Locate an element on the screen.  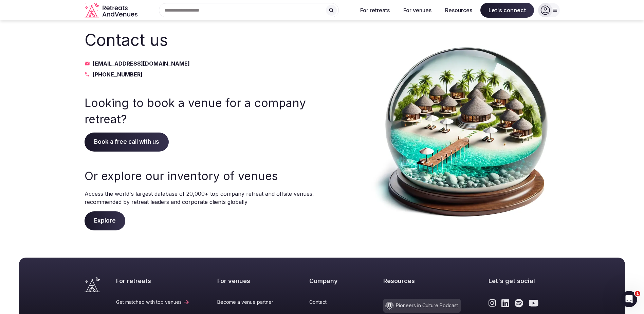
a: Link to the retreats and venues Spotify page is located at coordinates (519, 303).